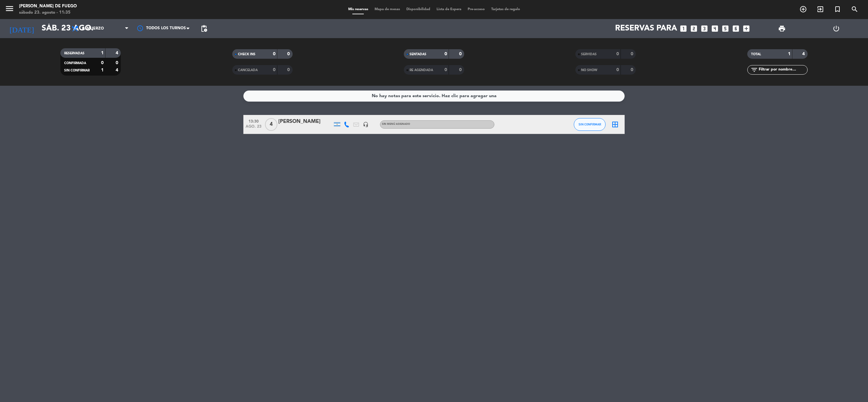  What do you see at coordinates (705, 29) in the screenshot?
I see `i: looks_3` at bounding box center [705, 29].